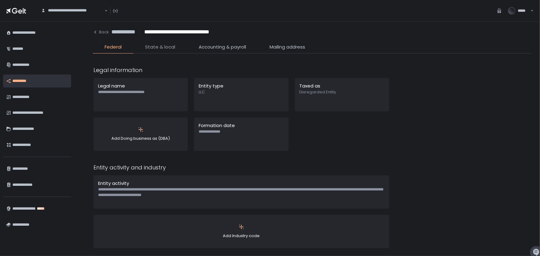 This screenshot has width=540, height=256. Describe the element at coordinates (160, 47) in the screenshot. I see `span: State & local` at that location.